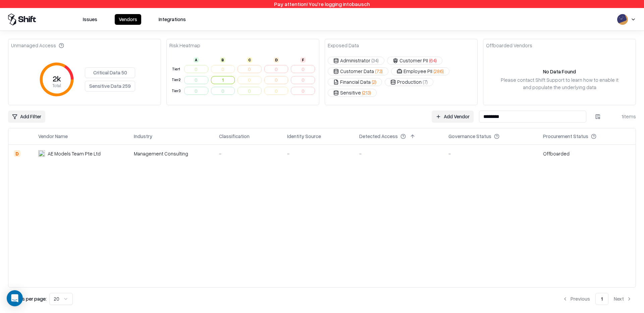 This screenshot has width=644, height=313. I want to click on div: Tier 3, so click(176, 90).